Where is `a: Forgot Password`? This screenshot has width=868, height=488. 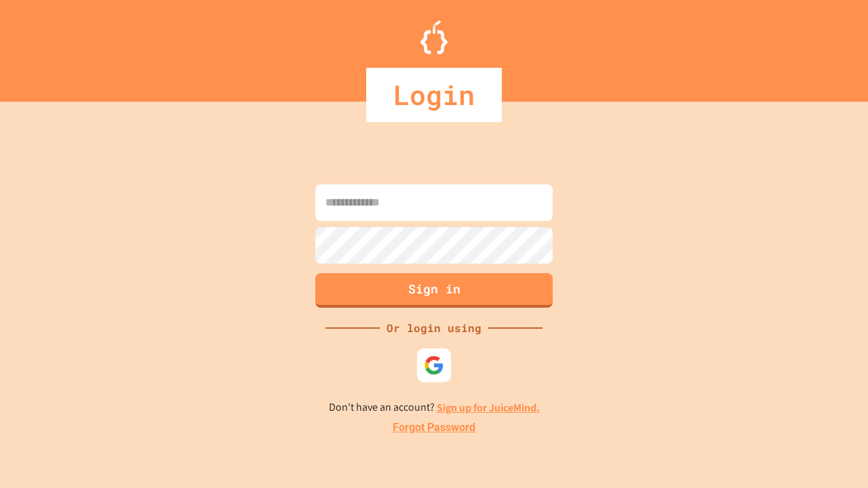
a: Forgot Password is located at coordinates (434, 428).